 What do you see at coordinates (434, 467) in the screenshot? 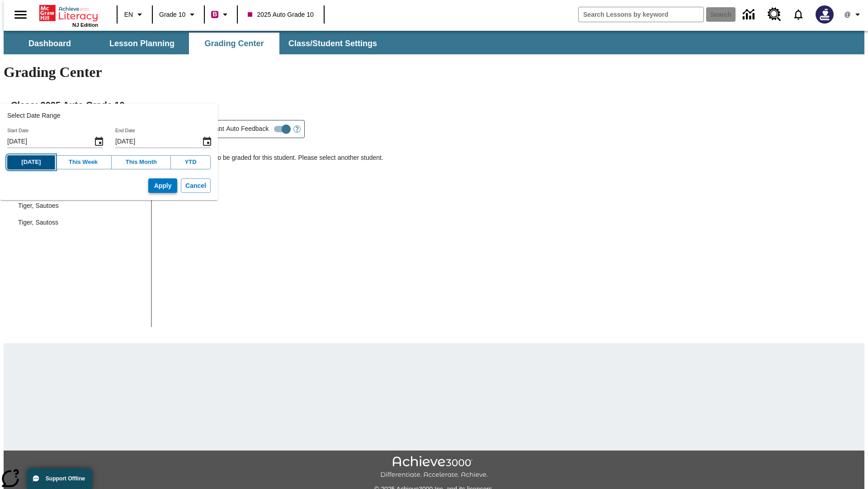
I see `img: Achieve3000 Differentiate Accelerate Achieve` at bounding box center [434, 467].